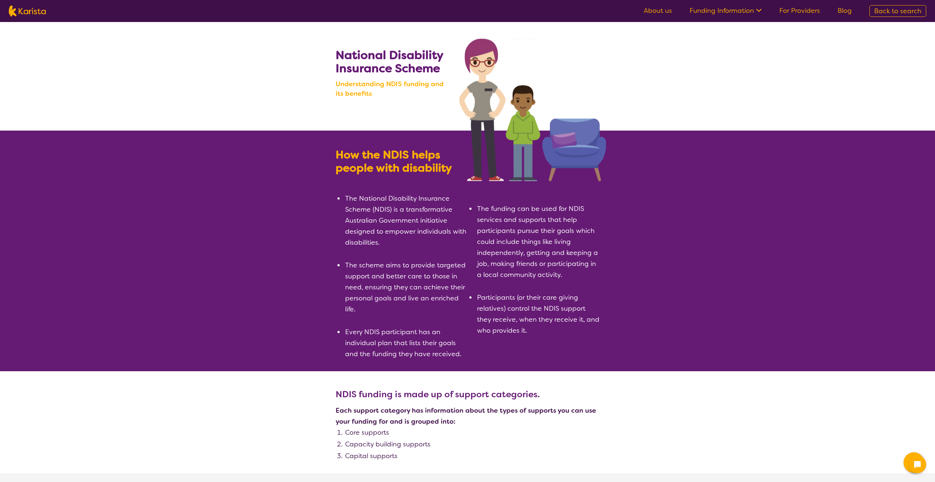 This screenshot has width=935, height=482. Describe the element at coordinates (394, 161) in the screenshot. I see `b: How the NDIS helps people with disability` at that location.